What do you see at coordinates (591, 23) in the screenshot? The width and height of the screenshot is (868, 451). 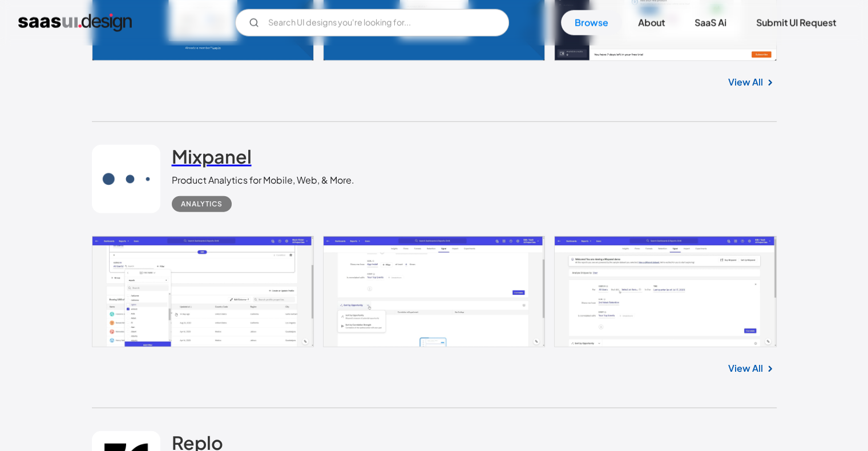 I see `a: Browse` at bounding box center [591, 23].